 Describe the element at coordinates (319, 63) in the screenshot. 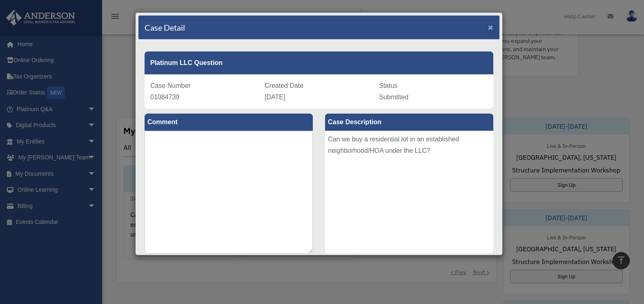

I see `div: Platinum LLC Question` at that location.